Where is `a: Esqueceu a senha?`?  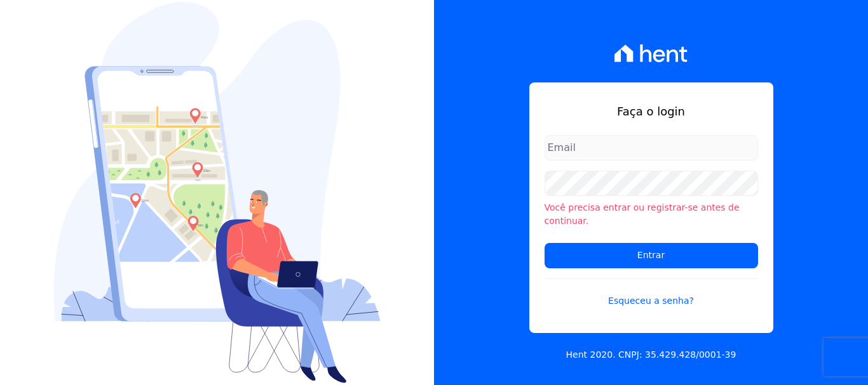 a: Esqueceu a senha? is located at coordinates (651, 293).